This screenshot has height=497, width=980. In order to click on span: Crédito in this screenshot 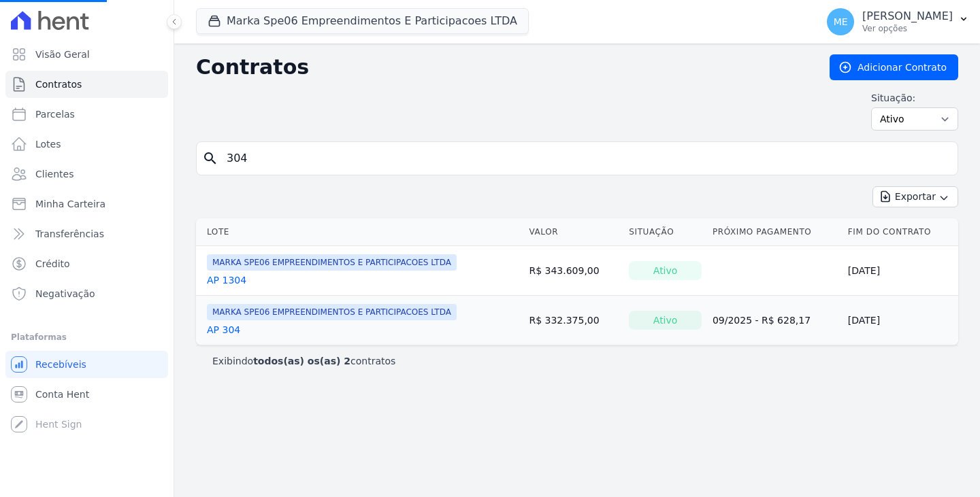, I will do `click(52, 263)`.